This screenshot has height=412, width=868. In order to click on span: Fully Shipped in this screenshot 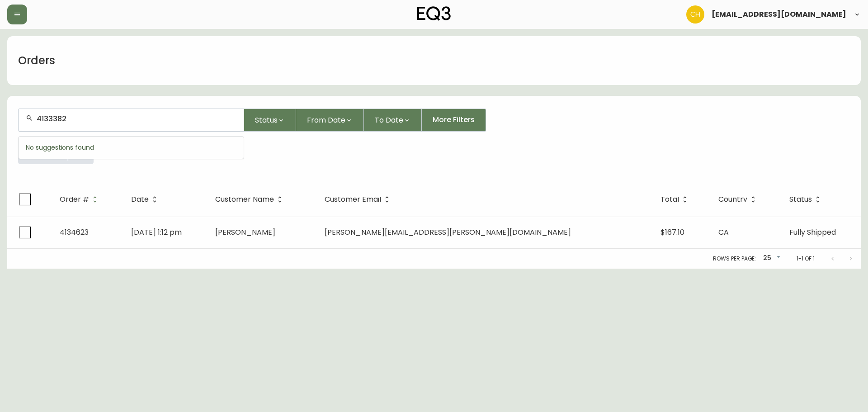, I will do `click(812, 232)`.